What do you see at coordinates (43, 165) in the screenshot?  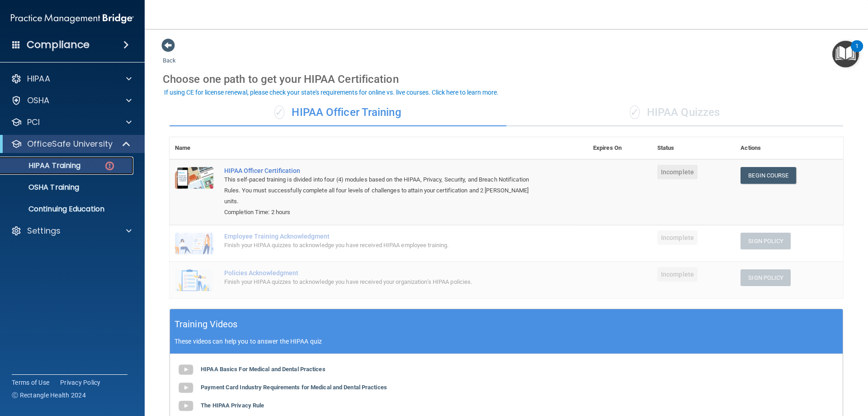 I see `p: HIPAA Training` at bounding box center [43, 165].